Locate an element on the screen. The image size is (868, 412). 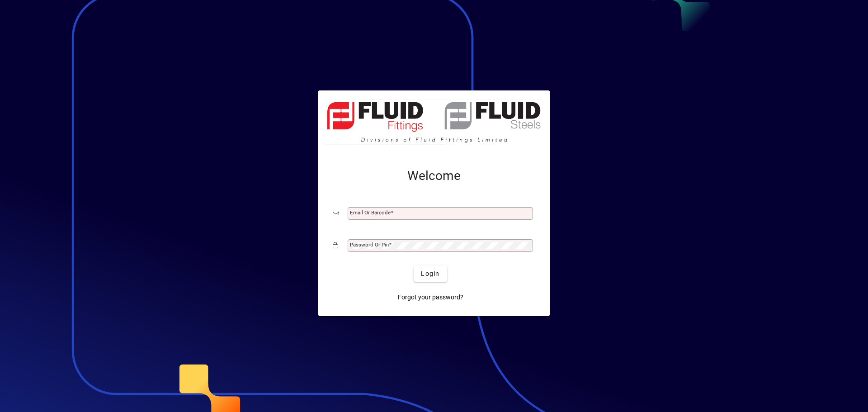
span: Login is located at coordinates (430, 274).